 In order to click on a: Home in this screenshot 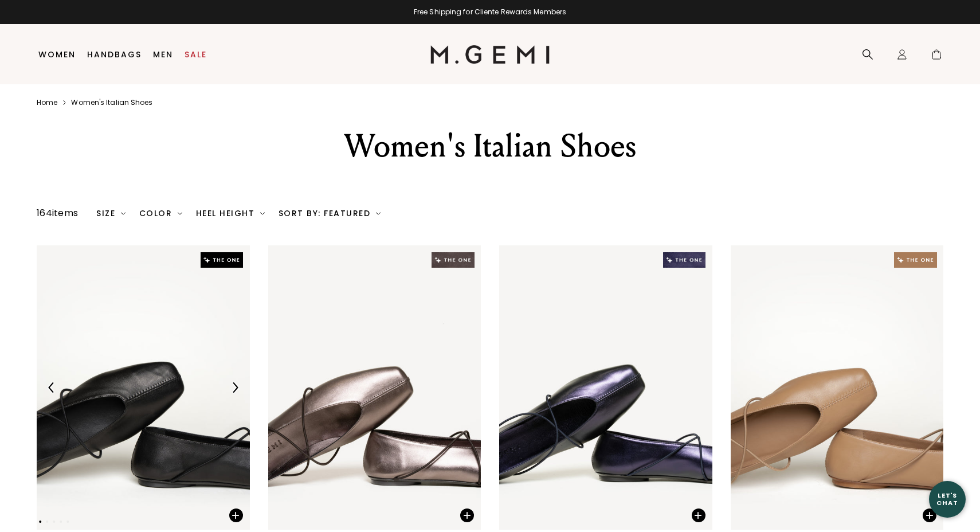, I will do `click(47, 103)`.